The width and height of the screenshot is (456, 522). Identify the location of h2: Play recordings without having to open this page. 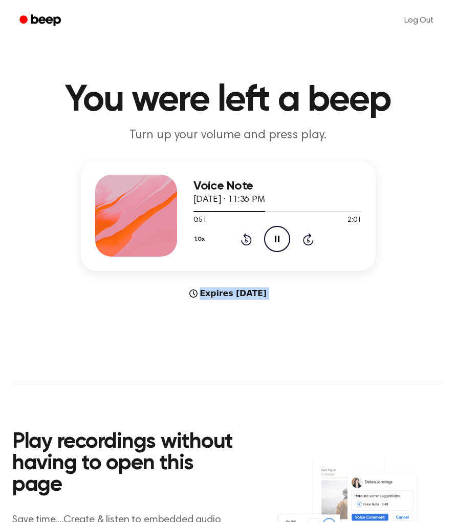
(123, 463).